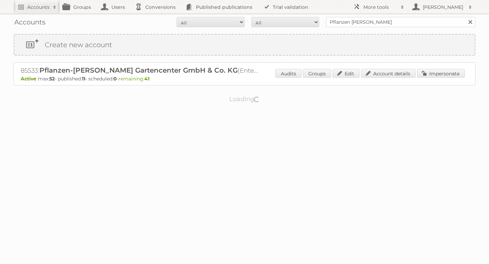 The height and width of the screenshot is (264, 489). I want to click on strong: 11, so click(84, 79).